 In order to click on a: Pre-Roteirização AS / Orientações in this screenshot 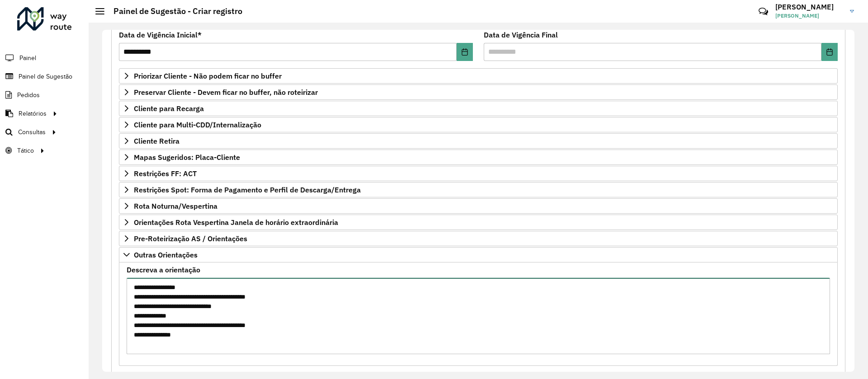, I will do `click(479, 239)`.